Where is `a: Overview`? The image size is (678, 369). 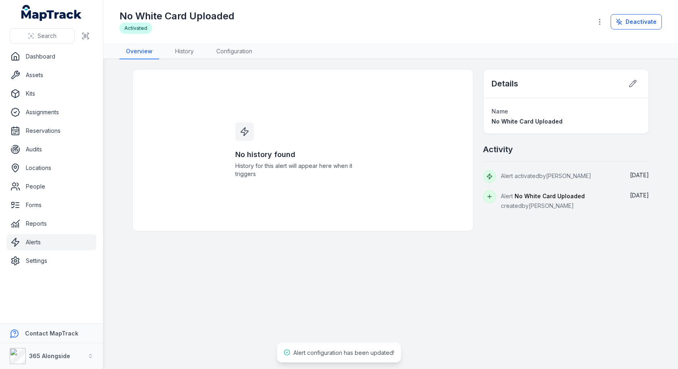 a: Overview is located at coordinates (139, 52).